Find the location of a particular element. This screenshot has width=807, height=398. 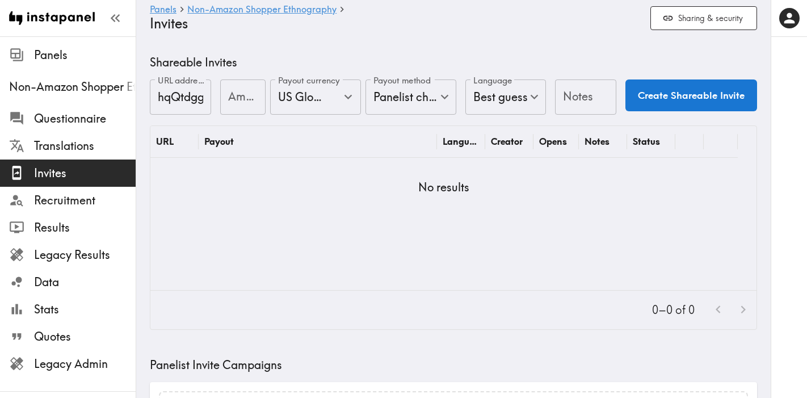

span: Legacy Admin is located at coordinates (85, 364).